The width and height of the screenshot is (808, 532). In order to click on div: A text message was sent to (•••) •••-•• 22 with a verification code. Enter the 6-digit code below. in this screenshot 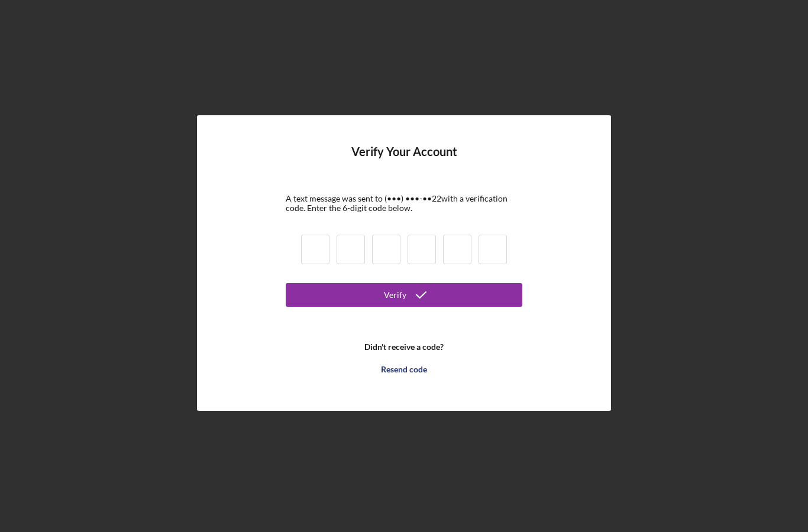, I will do `click(404, 203)`.